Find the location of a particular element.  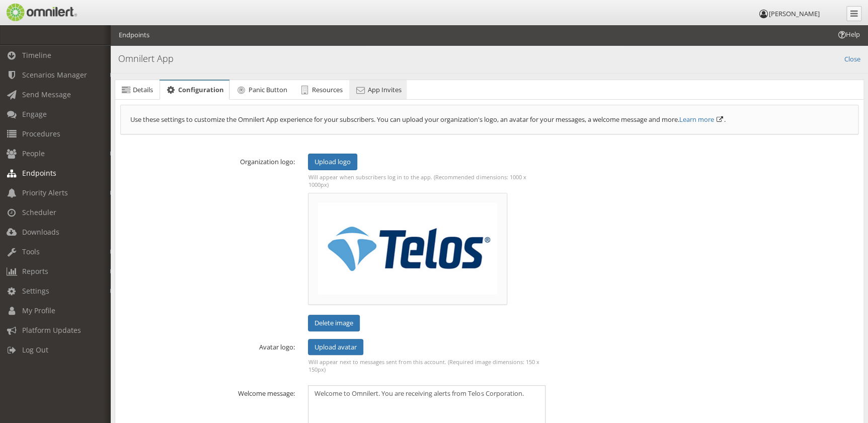

span: Reports is located at coordinates (35, 271).